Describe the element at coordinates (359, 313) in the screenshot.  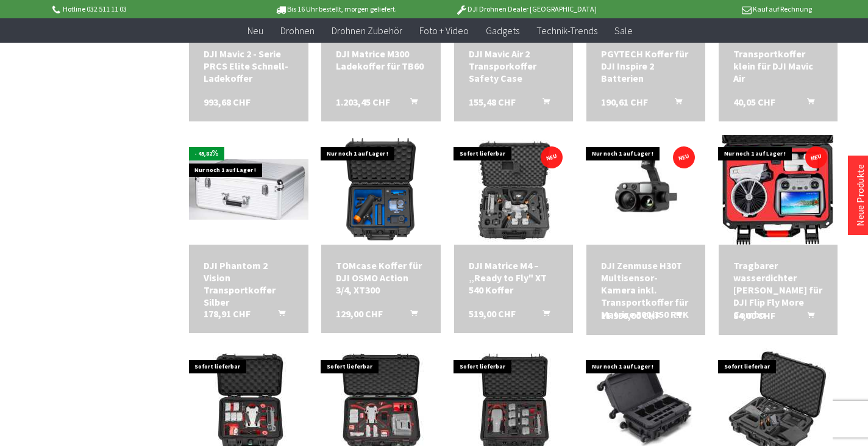
I see `span: 129,00 CHF` at that location.